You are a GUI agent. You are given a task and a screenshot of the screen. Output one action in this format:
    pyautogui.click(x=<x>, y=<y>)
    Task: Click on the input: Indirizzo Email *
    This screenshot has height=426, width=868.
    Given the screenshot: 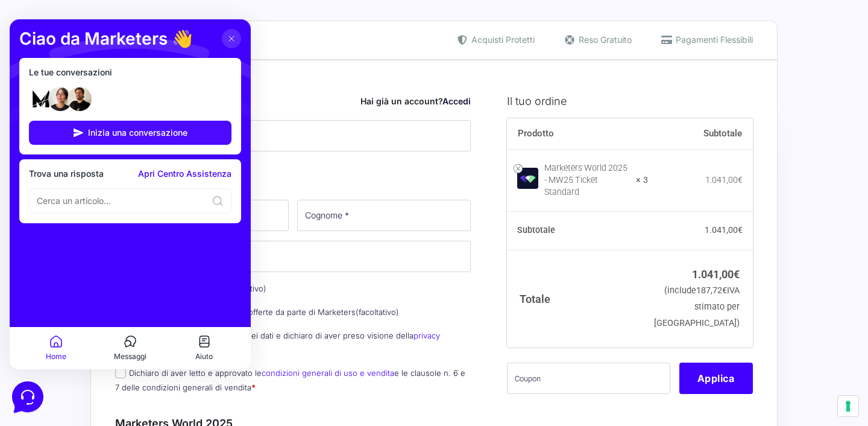 What is the action you would take?
    pyautogui.click(x=293, y=135)
    